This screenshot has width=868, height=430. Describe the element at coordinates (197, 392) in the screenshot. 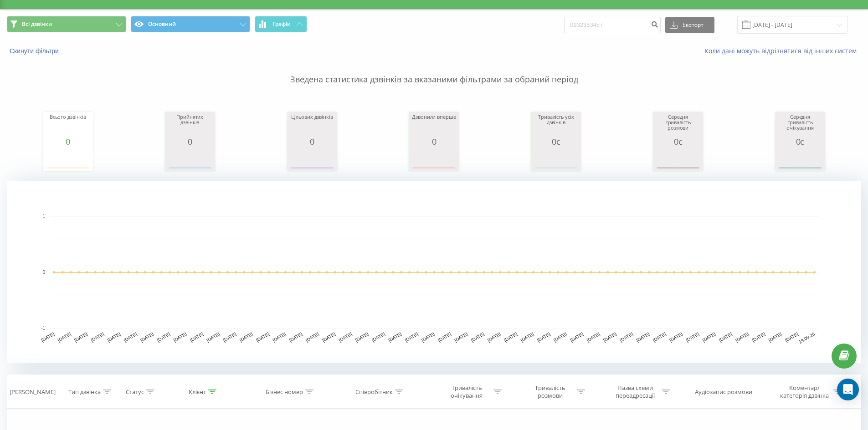

I see `div: Клієнт` at that location.